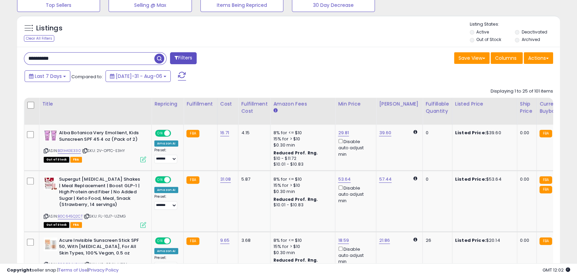  Describe the element at coordinates (19, 270) in the screenshot. I see `strong: Copyright` at that location.